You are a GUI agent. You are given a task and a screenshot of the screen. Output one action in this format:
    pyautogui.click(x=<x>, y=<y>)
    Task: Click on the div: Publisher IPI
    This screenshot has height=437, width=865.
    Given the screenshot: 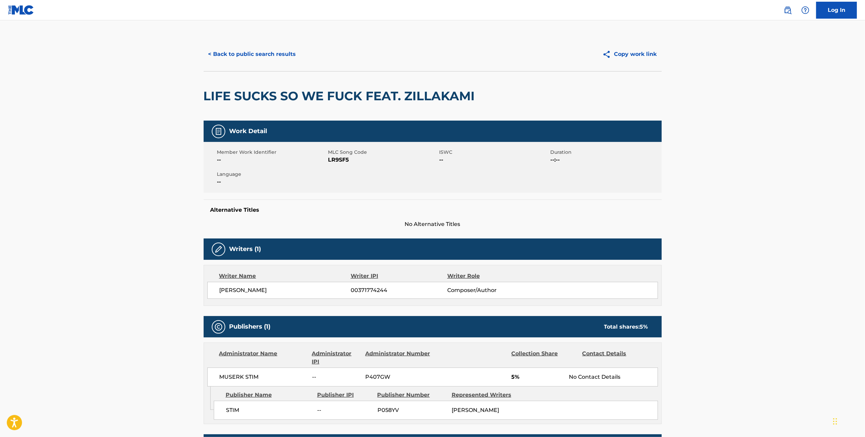 What is the action you would take?
    pyautogui.click(x=345, y=395)
    